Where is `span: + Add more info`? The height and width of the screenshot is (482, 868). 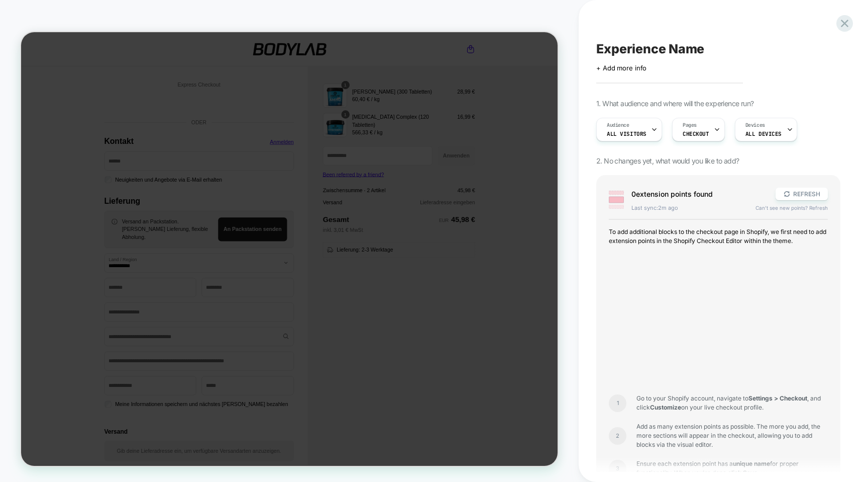 span: + Add more info is located at coordinates (622, 68).